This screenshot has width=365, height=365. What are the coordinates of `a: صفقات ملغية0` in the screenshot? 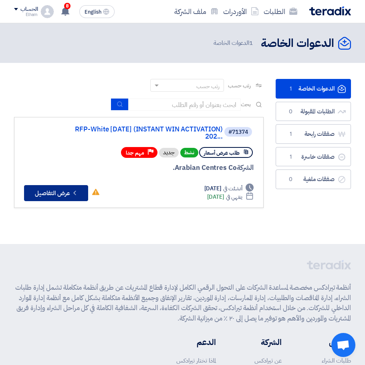 It's located at (313, 179).